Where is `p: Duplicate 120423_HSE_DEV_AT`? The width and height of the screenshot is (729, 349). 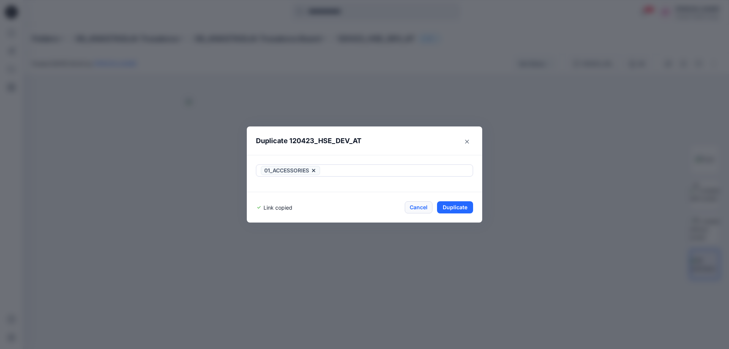
p: Duplicate 120423_HSE_DEV_AT is located at coordinates (308, 141).